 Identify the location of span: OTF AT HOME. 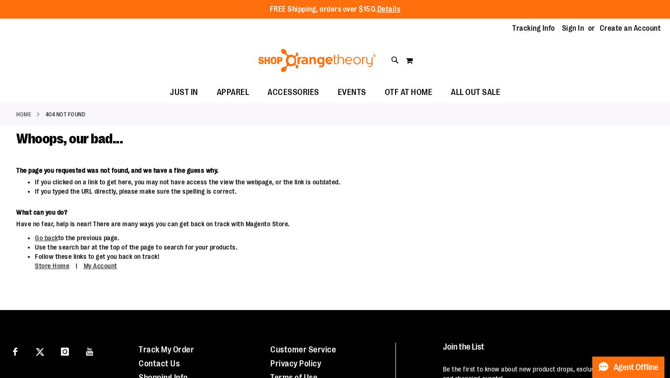
(408, 92).